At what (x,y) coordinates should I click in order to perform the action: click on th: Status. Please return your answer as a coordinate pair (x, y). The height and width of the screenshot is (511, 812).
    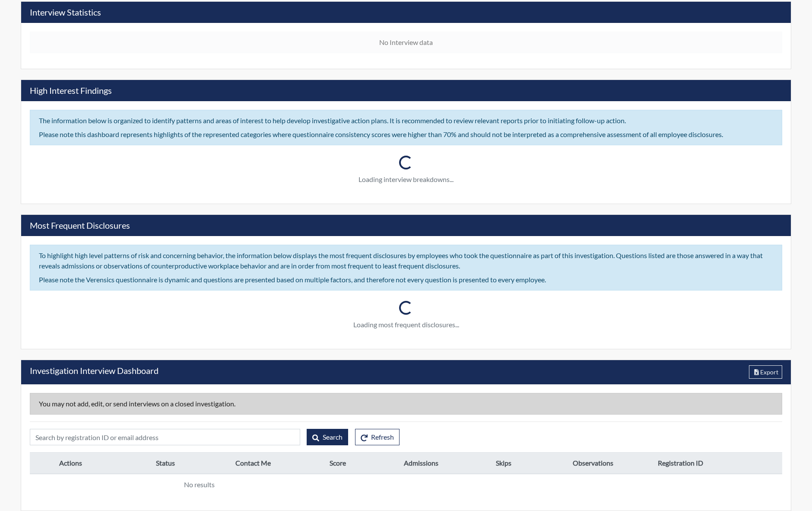
    Looking at the image, I should click on (165, 463).